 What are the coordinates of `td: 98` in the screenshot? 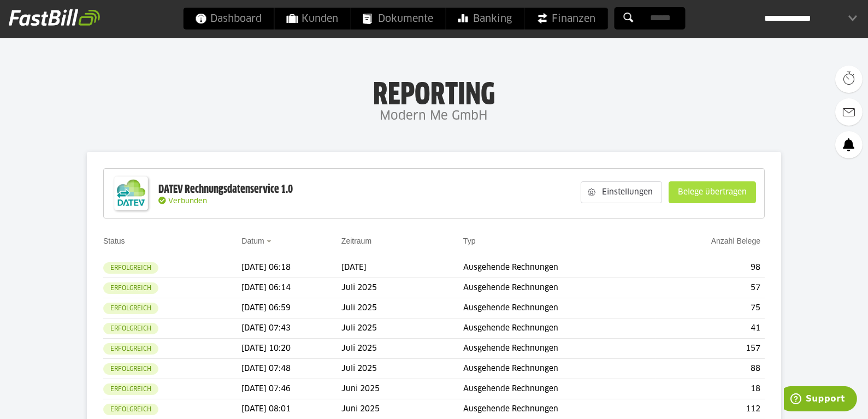 It's located at (710, 268).